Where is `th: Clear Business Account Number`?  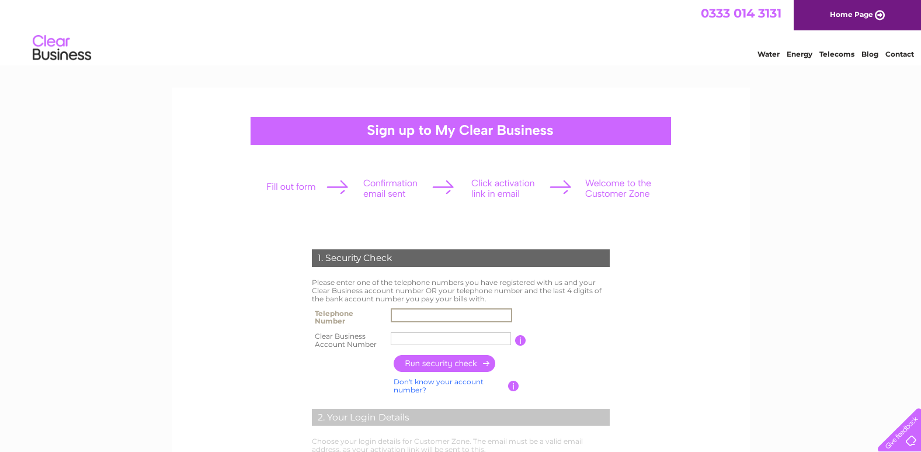
th: Clear Business Account Number is located at coordinates (349, 340).